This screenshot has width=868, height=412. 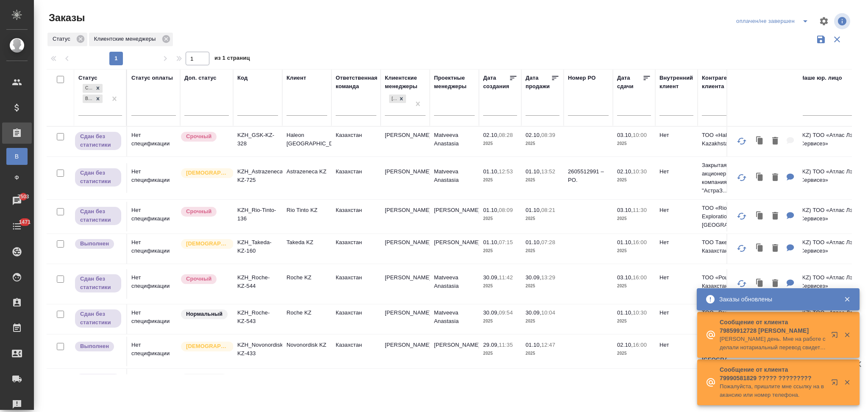 What do you see at coordinates (506, 313) in the screenshot?
I see `p: 09:54` at bounding box center [506, 313].